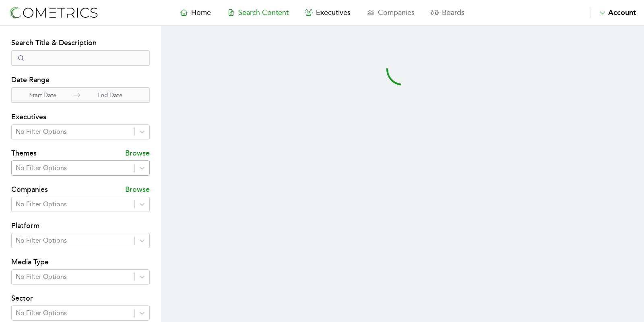 This screenshot has height=322, width=644. What do you see at coordinates (333, 13) in the screenshot?
I see `span: Executives` at bounding box center [333, 13].